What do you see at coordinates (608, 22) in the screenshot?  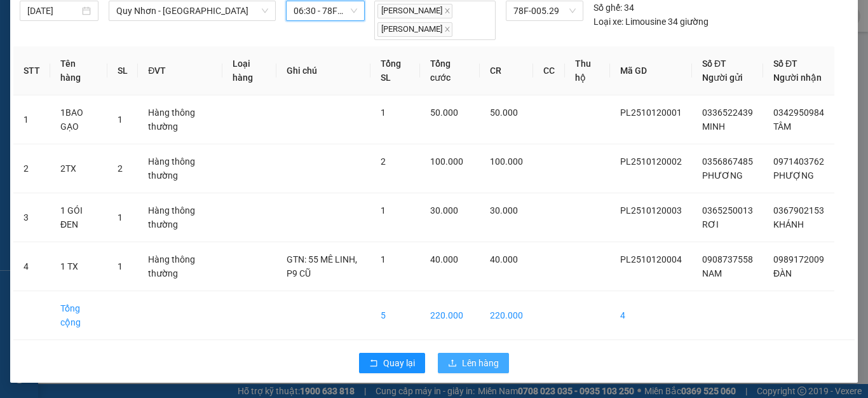 I see `span: Loại xe:` at bounding box center [608, 22].